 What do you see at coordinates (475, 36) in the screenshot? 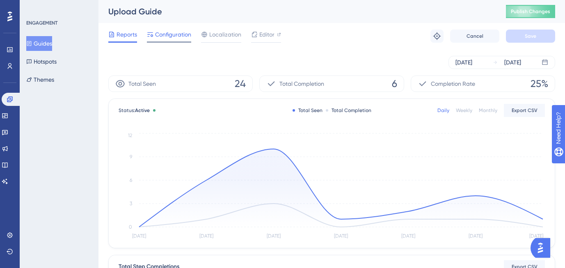
I see `span: Cancel` at bounding box center [475, 36].